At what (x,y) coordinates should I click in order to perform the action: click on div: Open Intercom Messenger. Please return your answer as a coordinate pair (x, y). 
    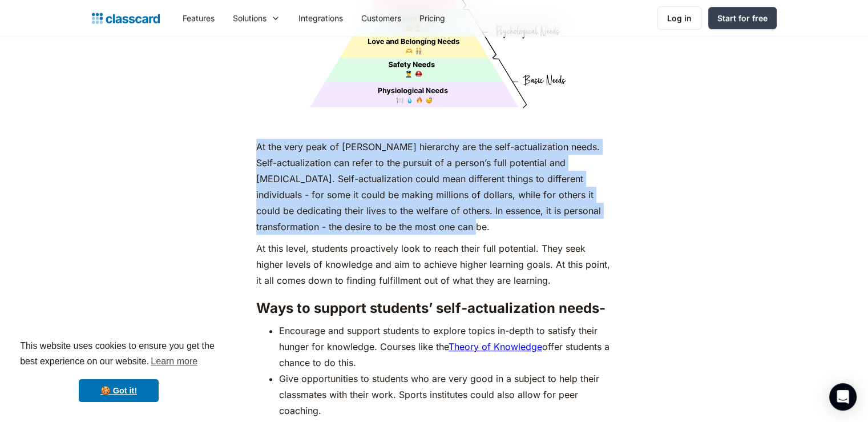
    Looking at the image, I should click on (843, 397).